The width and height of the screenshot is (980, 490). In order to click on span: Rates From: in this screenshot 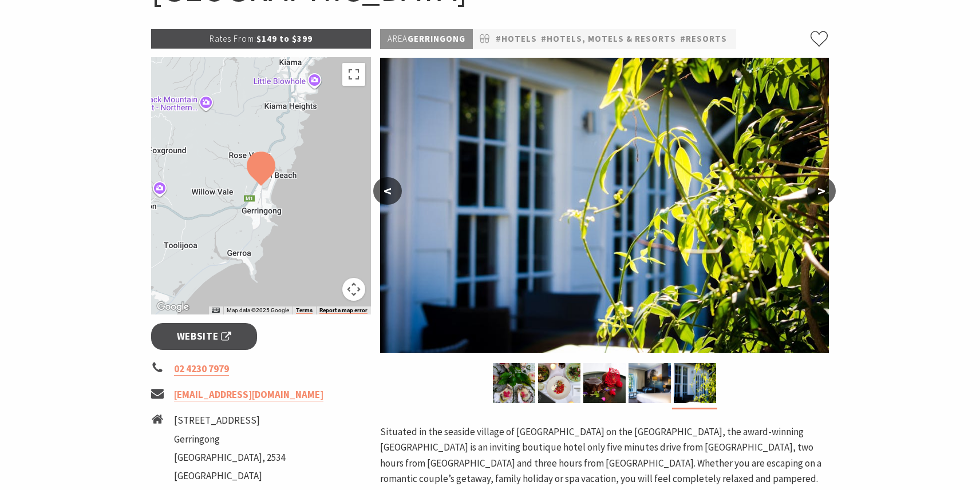, I will do `click(233, 38)`.